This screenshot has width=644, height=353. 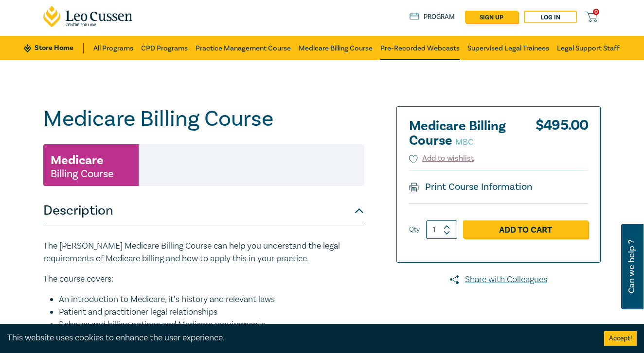 I want to click on a: Store Home, so click(x=53, y=48).